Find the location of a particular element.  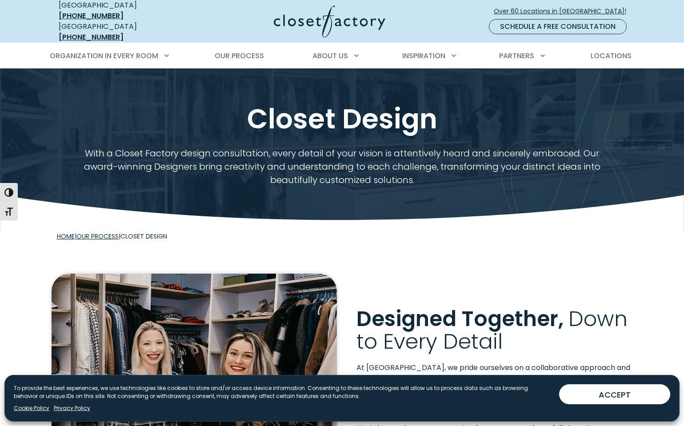

span: Our Process is located at coordinates (239, 56).